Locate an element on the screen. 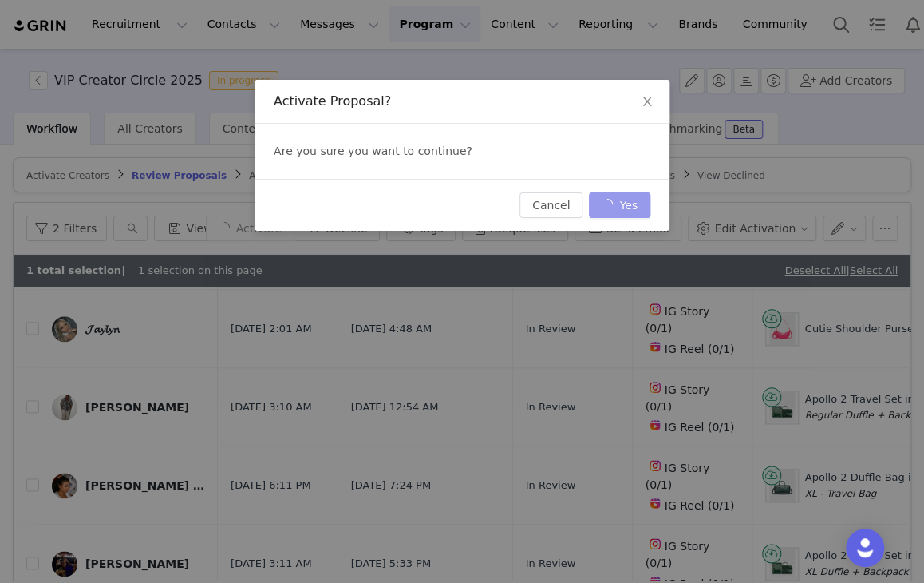  i: icon: close is located at coordinates (647, 102).